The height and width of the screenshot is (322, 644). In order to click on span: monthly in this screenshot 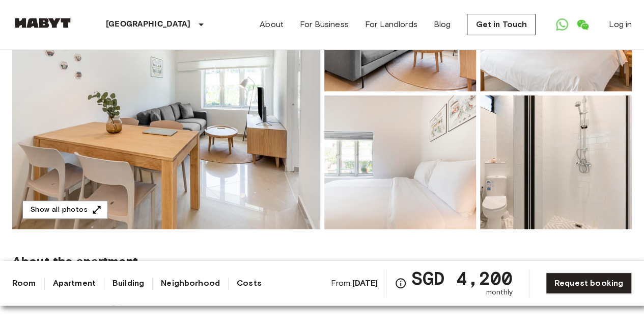, I will do `click(499, 292)`.